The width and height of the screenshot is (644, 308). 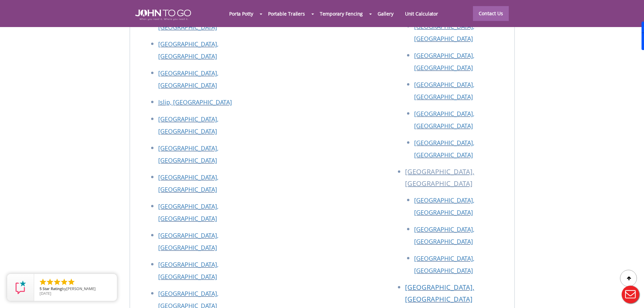 I want to click on button: Live Chat, so click(x=631, y=295).